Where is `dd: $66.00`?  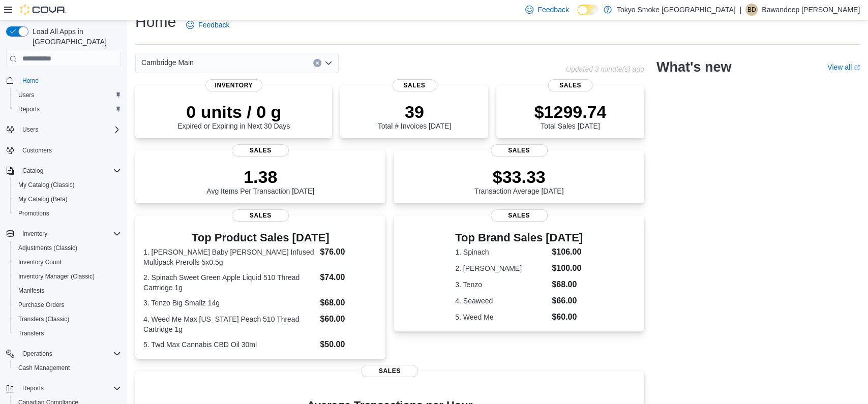
dd: $66.00 is located at coordinates (567, 301).